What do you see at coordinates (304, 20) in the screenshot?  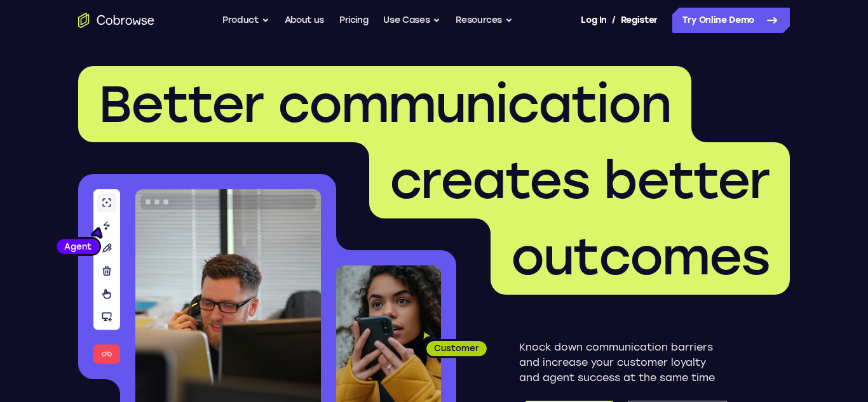 I see `a: About us` at bounding box center [304, 20].